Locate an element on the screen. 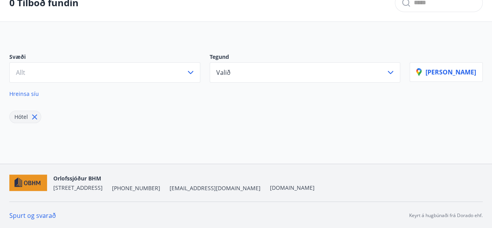 The width and height of the screenshot is (492, 228). a: Spurt og svarað is located at coordinates (33, 215).